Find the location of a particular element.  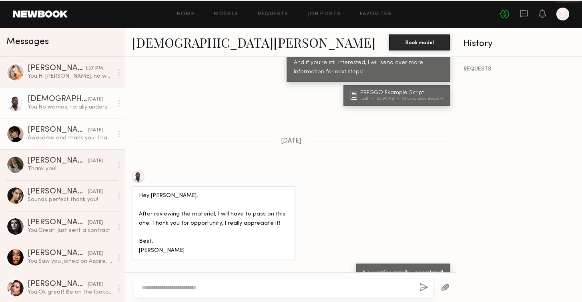

a: Requests is located at coordinates (273, 14).